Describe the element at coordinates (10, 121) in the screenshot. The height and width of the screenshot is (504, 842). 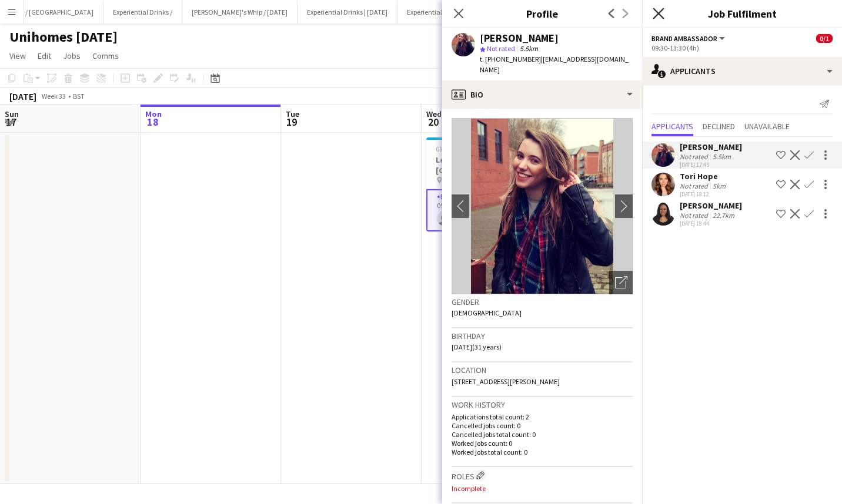
I see `span: 17` at that location.